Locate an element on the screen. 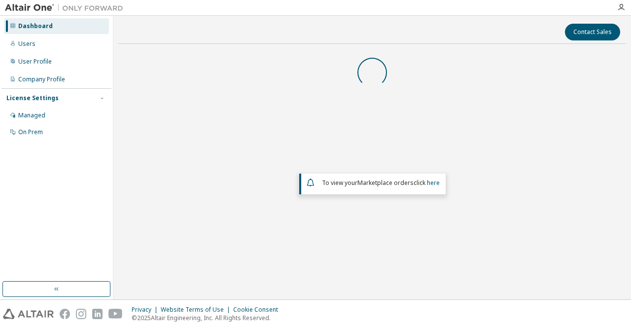  div: Cookie Consent is located at coordinates (258, 310).